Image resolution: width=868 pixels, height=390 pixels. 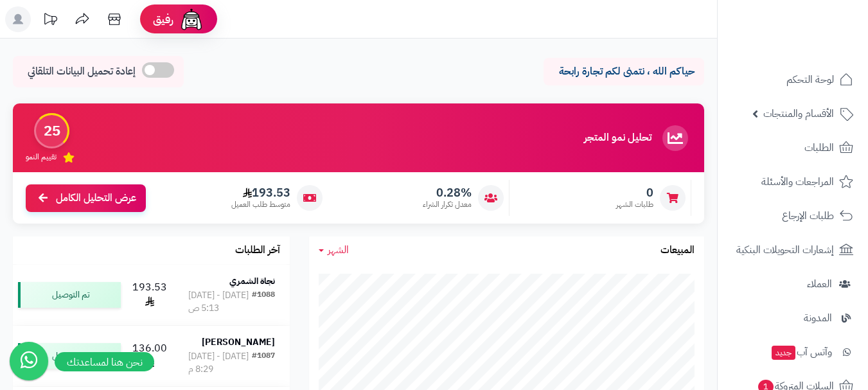 I want to click on span: 0.28%, so click(x=448, y=193).